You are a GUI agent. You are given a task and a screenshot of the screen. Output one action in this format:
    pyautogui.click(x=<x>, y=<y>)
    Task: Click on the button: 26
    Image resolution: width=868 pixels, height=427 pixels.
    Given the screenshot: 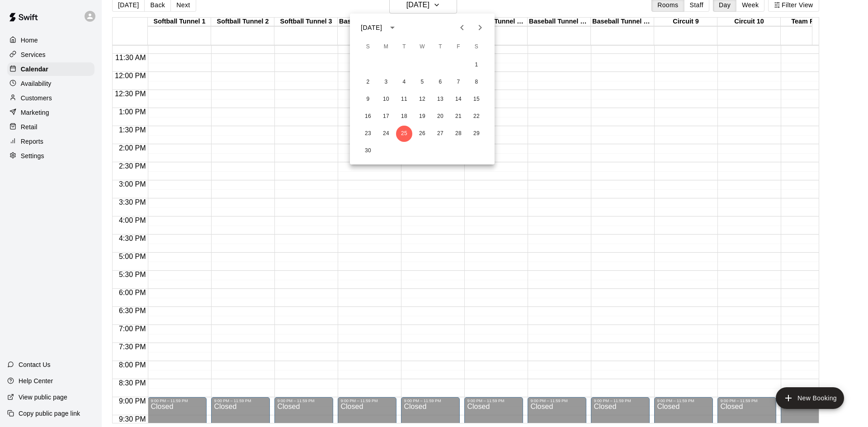 What is the action you would take?
    pyautogui.click(x=422, y=134)
    